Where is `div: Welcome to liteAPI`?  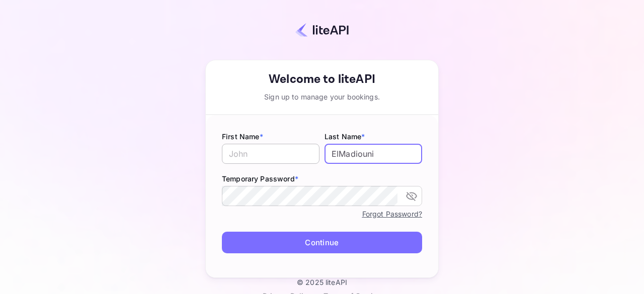 div: Welcome to liteAPI is located at coordinates (322, 79).